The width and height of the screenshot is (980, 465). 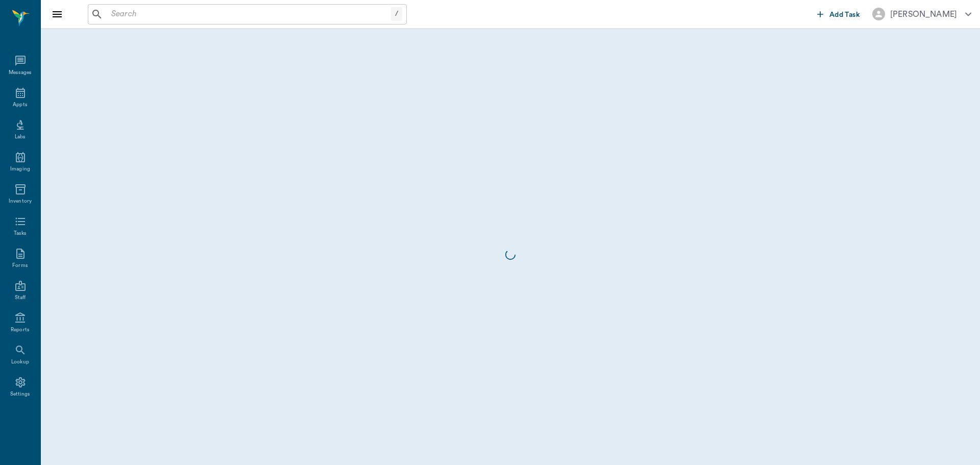 What do you see at coordinates (57, 14) in the screenshot?
I see `button: Close drawer` at bounding box center [57, 14].